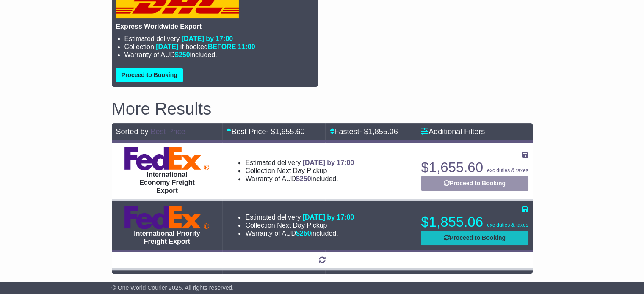 The image size is (644, 294). I want to click on img: FedEx Express: International Economy Freight Export, so click(167, 159).